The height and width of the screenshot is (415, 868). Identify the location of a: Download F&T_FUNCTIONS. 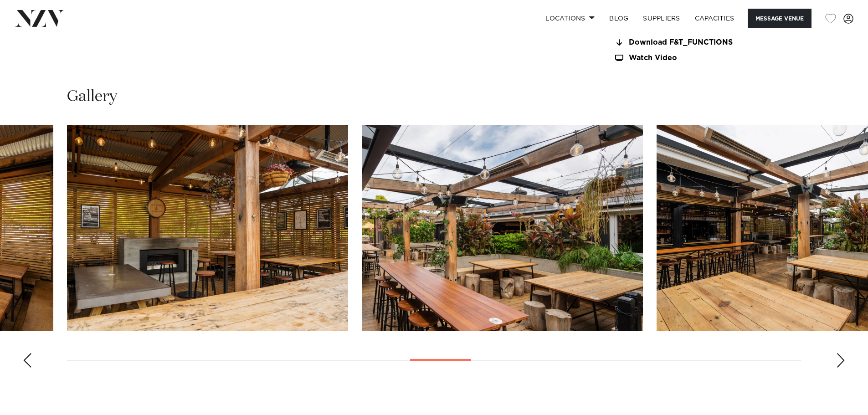
(689, 43).